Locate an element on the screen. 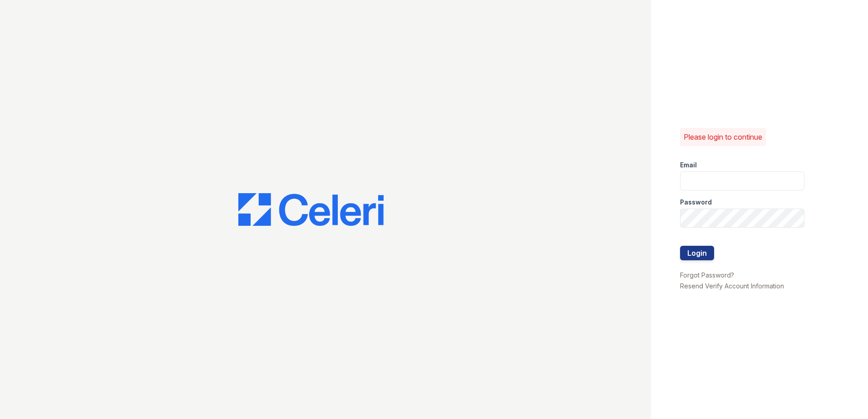 This screenshot has width=868, height=419. label: Email is located at coordinates (688, 165).